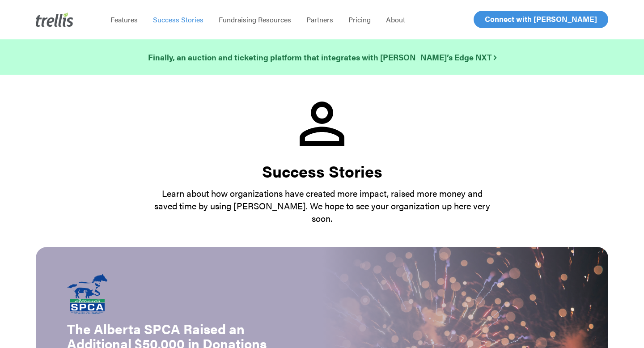 The width and height of the screenshot is (644, 348). I want to click on span: Fundraising Resources, so click(255, 19).